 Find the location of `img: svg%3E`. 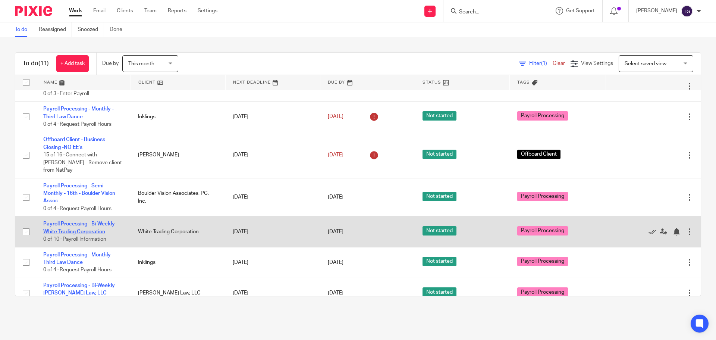

img: svg%3E is located at coordinates (687, 11).